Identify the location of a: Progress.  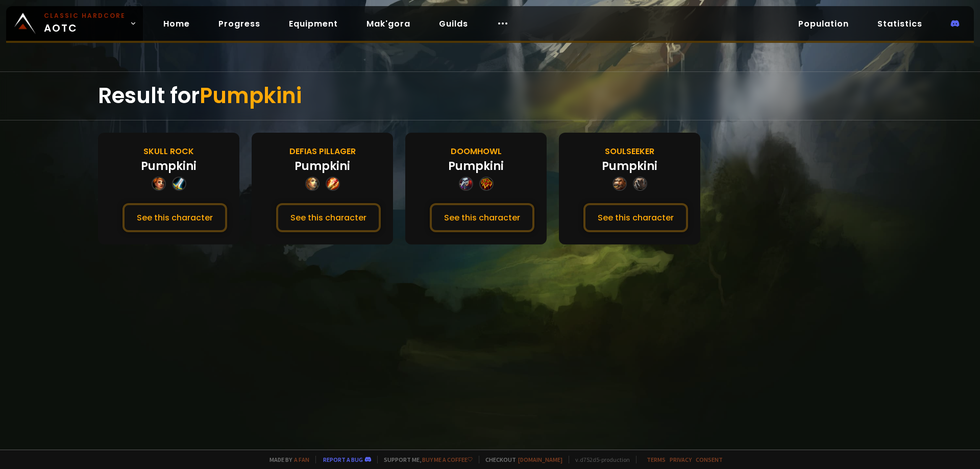
(240, 24).